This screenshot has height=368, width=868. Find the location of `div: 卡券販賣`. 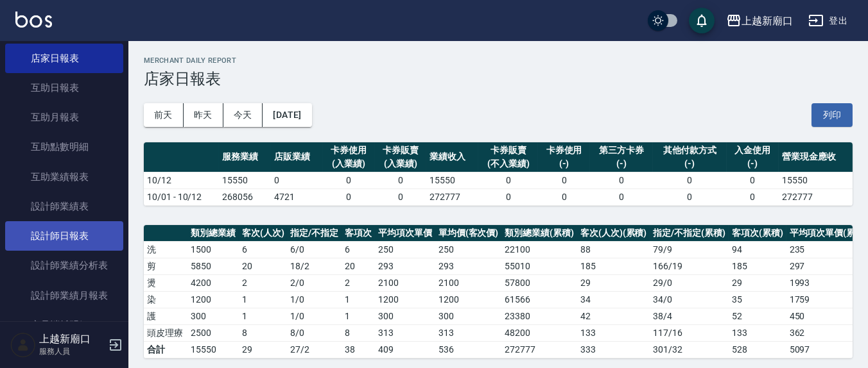

div: 卡券販賣 is located at coordinates (508, 150).